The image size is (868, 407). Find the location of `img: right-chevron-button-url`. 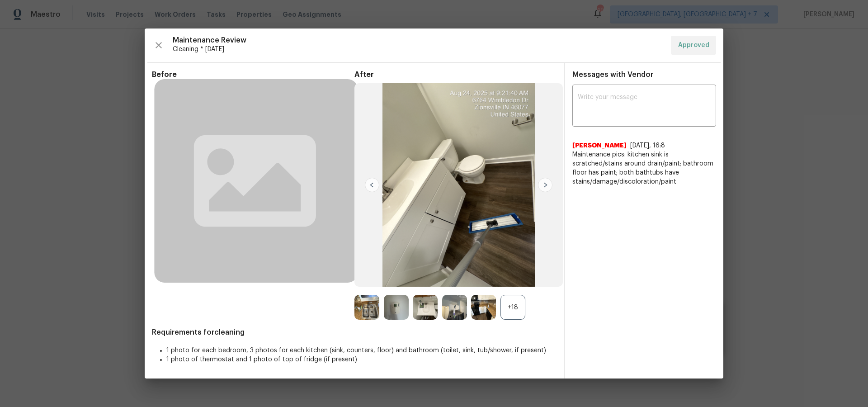

img: right-chevron-button-url is located at coordinates (545, 185).